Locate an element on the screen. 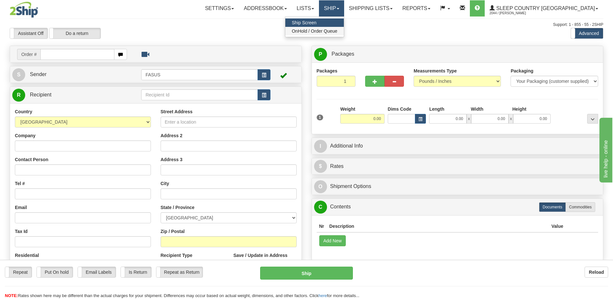  label: State / Province is located at coordinates (177, 207).